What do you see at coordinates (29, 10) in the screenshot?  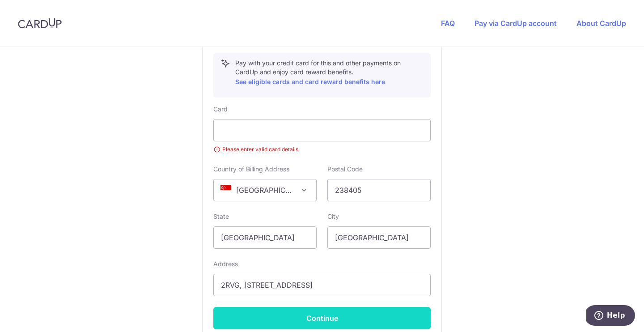 I see `span: Help` at bounding box center [29, 10].